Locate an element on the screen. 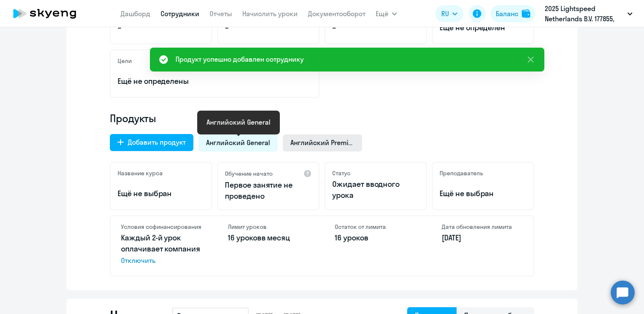  p: Первое занятие не проведено is located at coordinates (269, 191).